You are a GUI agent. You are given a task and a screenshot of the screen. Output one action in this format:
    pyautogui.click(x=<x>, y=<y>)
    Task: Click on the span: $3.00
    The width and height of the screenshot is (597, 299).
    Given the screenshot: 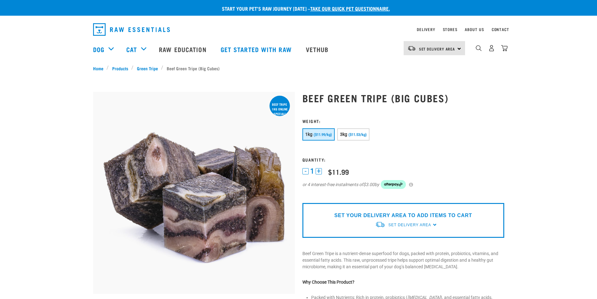 What is the action you would take?
    pyautogui.click(x=369, y=184)
    